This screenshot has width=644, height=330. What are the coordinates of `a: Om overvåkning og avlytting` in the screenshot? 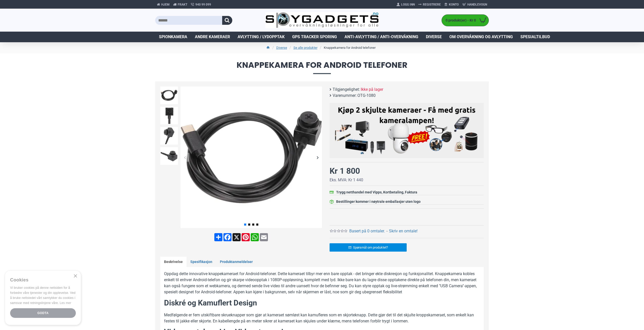 It's located at (481, 37).